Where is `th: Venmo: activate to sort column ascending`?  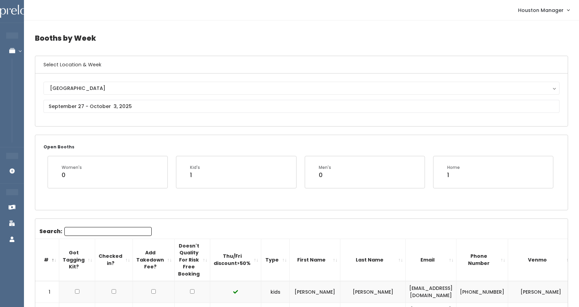
th: Venmo: activate to sort column ascending is located at coordinates (541, 260).